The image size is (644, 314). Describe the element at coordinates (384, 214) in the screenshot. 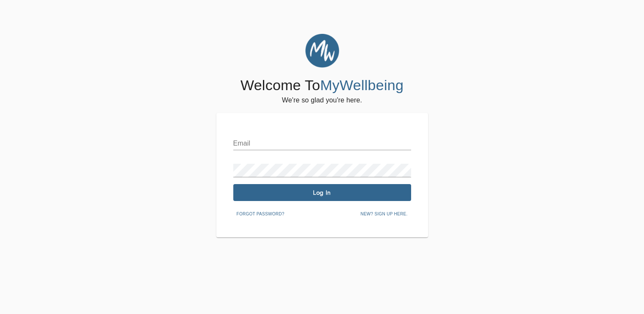

I see `button: New? Sign up here.` at that location.